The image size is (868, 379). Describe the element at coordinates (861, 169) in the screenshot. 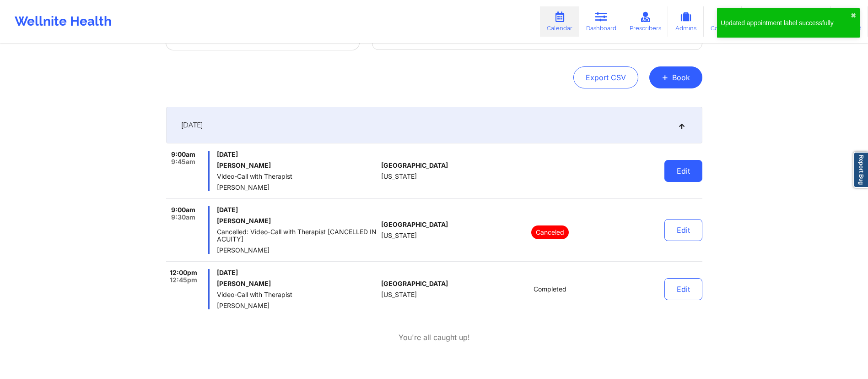

I see `a: Report Bug` at that location.